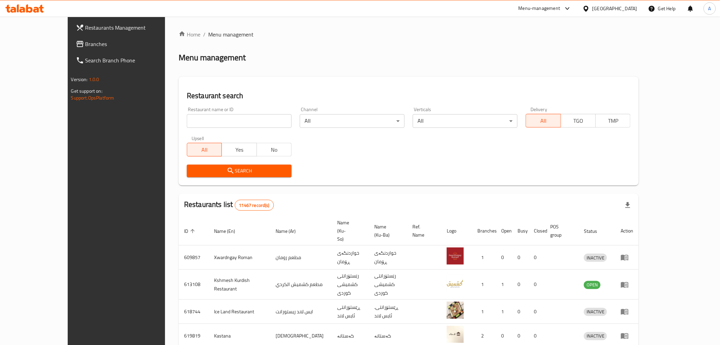 The height and width of the screenshot is (345, 720). Describe the element at coordinates (301, 257) in the screenshot. I see `td: مطعم رومان` at that location.